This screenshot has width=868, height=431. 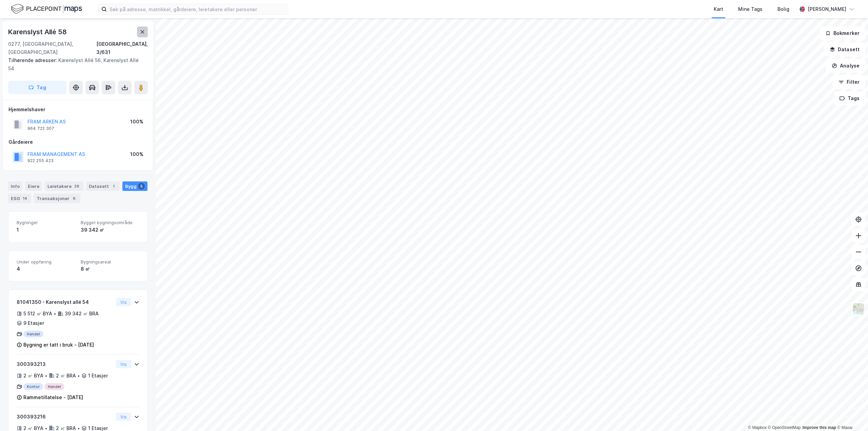 What do you see at coordinates (64, 302) in the screenshot?
I see `div: 81041350 - Karenslyst allé 54` at bounding box center [64, 302].